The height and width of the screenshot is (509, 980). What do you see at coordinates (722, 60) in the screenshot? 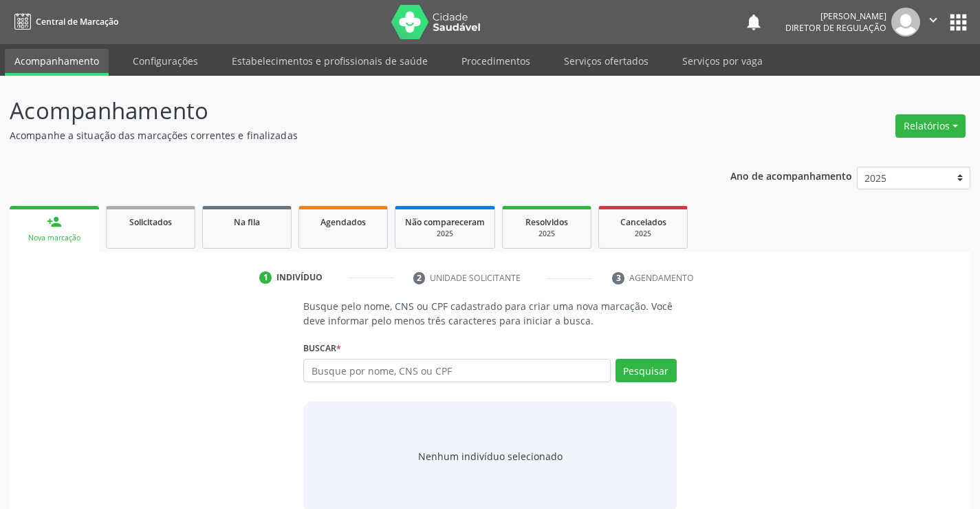
I see `a: Serviços por vaga` at bounding box center [722, 60].